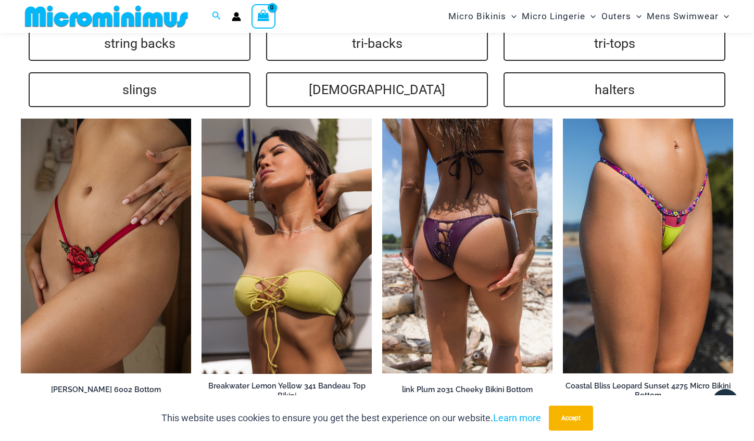 The image size is (754, 441). Describe the element at coordinates (648, 391) in the screenshot. I see `h2: Coastal Bliss Leopard Sunset 4275 Micro Bikini Bottom` at that location.